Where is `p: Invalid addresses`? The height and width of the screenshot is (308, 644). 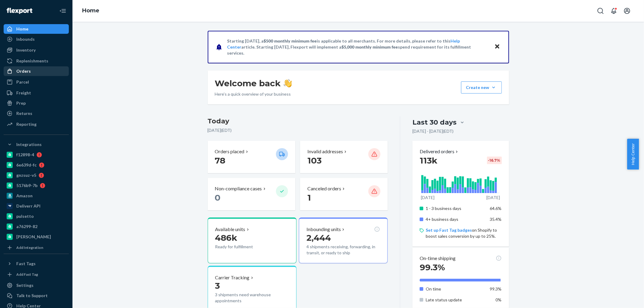
p: Invalid addresses is located at coordinates (325, 152).